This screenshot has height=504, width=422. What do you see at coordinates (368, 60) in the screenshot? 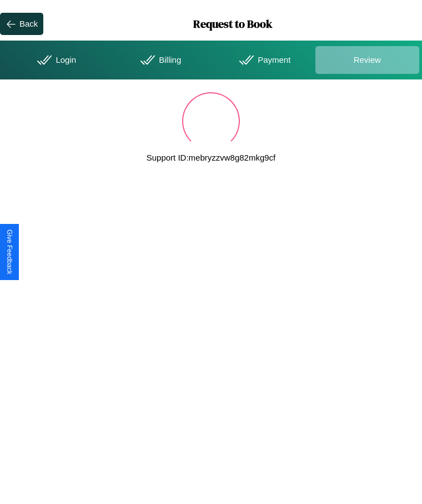
I see `div: Review` at bounding box center [368, 60].